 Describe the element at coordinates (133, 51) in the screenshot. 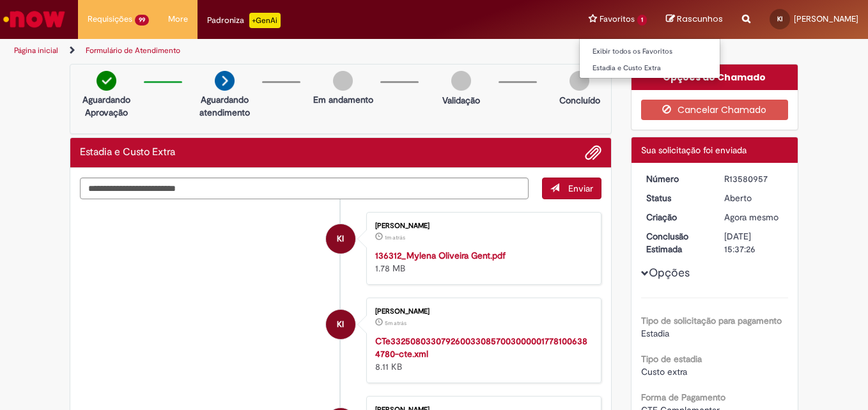

I see `a: Formulário de Atendimento` at that location.